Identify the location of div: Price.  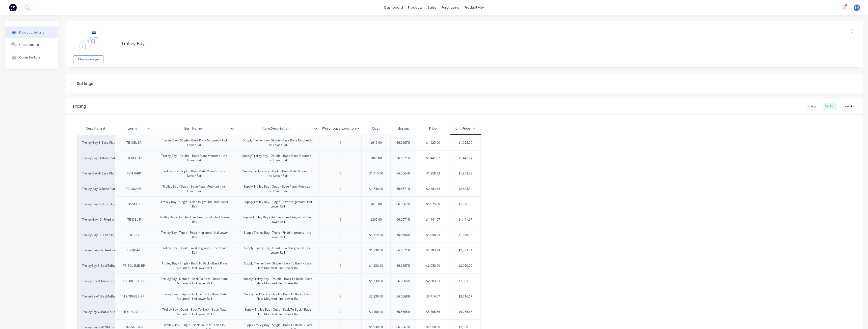
(433, 129).